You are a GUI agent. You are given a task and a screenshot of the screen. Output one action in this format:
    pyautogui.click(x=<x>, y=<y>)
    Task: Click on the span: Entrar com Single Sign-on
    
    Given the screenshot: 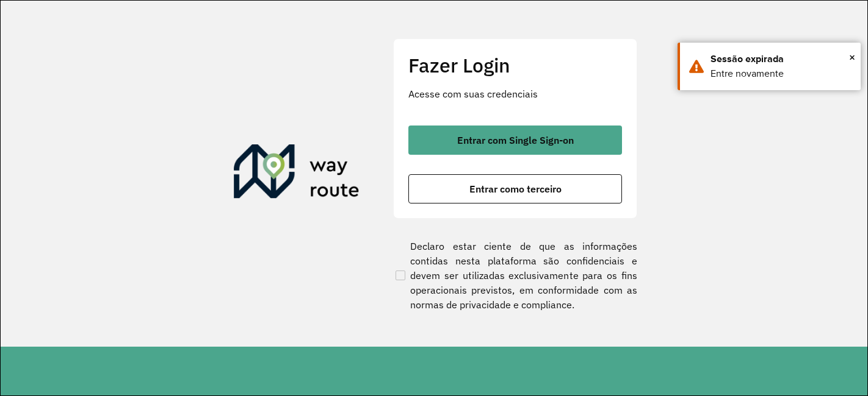 What is the action you would take?
    pyautogui.click(x=515, y=140)
    